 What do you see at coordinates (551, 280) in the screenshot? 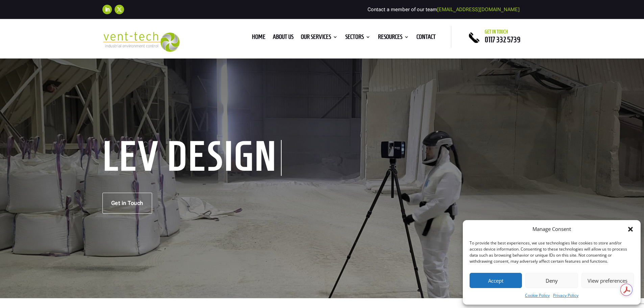
I see `button: Deny` at bounding box center [551, 280].